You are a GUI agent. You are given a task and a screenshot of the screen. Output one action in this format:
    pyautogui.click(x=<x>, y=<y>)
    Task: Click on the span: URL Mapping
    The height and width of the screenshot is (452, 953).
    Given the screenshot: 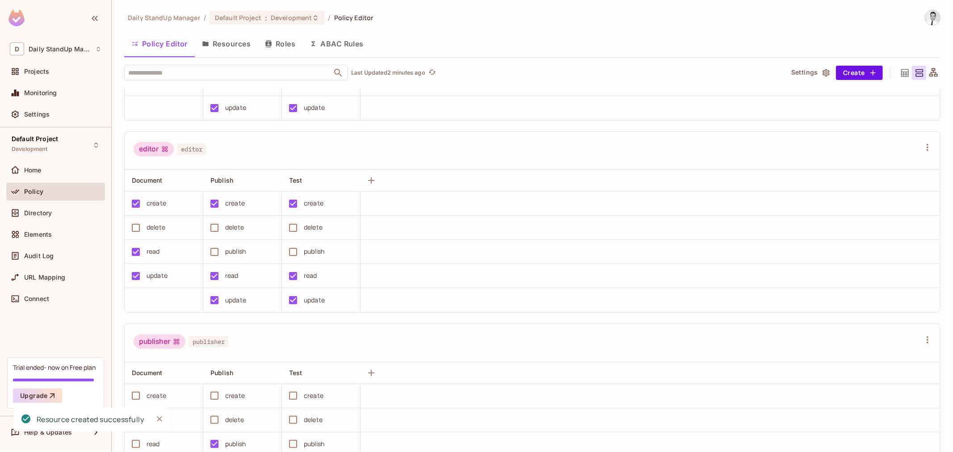 What is the action you would take?
    pyautogui.click(x=45, y=278)
    